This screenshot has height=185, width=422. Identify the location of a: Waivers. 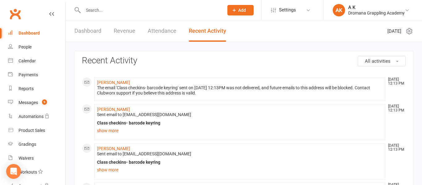
(36, 158).